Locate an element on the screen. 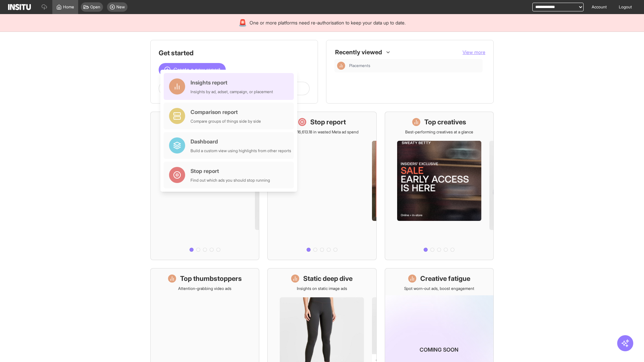 Image resolution: width=644 pixels, height=362 pixels. a: Stop reportSave £16,613.18 in wasted Meta ad spend is located at coordinates (322, 186).